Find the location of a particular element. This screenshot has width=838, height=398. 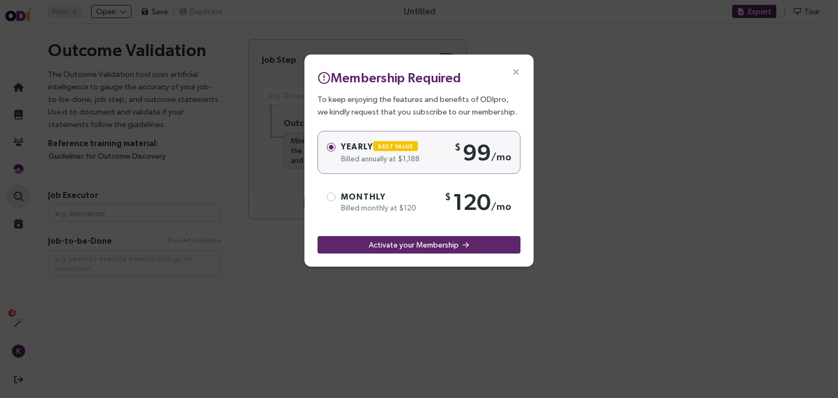

span: Monthly is located at coordinates (363, 196).